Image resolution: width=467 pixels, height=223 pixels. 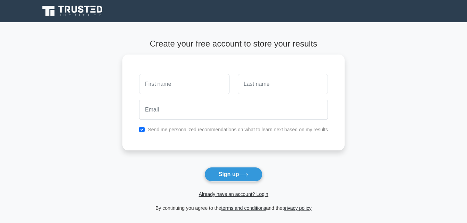 I want to click on a: terms and conditions, so click(x=243, y=208).